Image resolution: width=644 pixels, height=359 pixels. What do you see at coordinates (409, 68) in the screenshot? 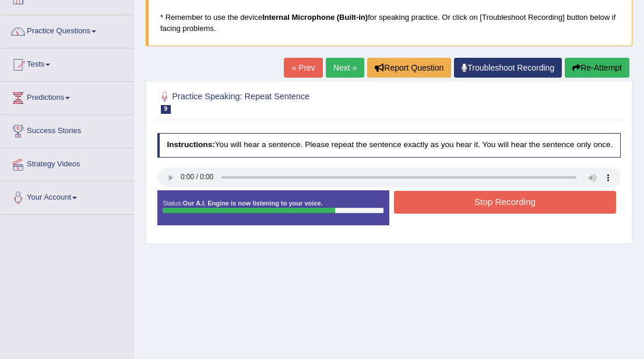
I see `button: Report Question` at bounding box center [409, 68].